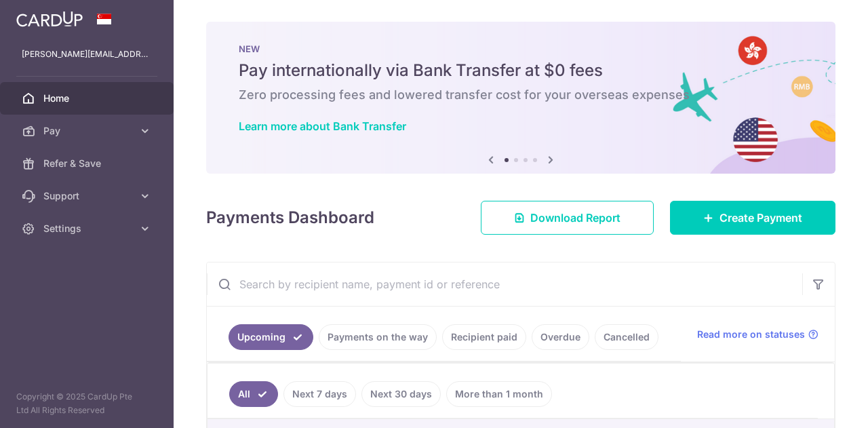 The width and height of the screenshot is (868, 428). Describe the element at coordinates (521, 49) in the screenshot. I see `p: NEW` at that location.